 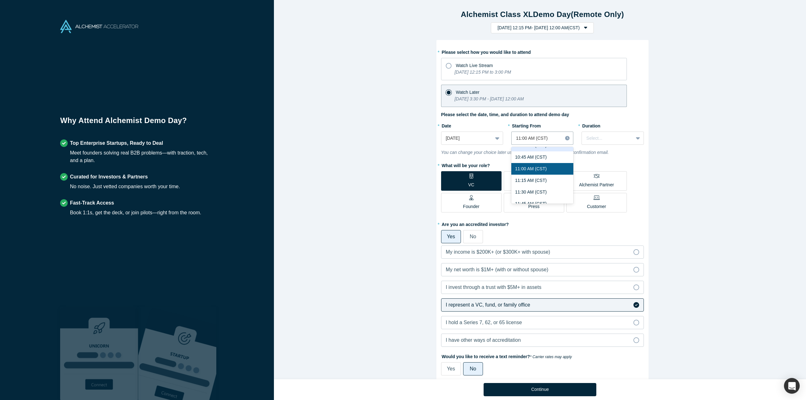 I want to click on span: My net worth is $1M+ (with or without spouse), so click(x=497, y=270).